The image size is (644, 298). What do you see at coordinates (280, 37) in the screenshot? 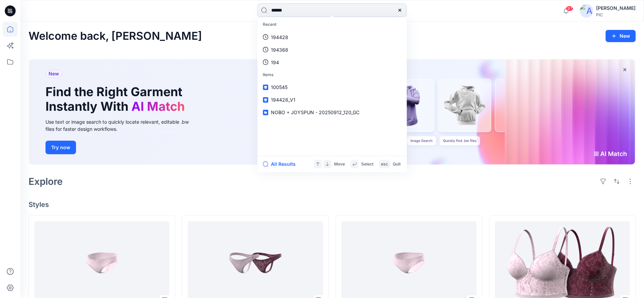
I see `p: 194428` at bounding box center [280, 37].